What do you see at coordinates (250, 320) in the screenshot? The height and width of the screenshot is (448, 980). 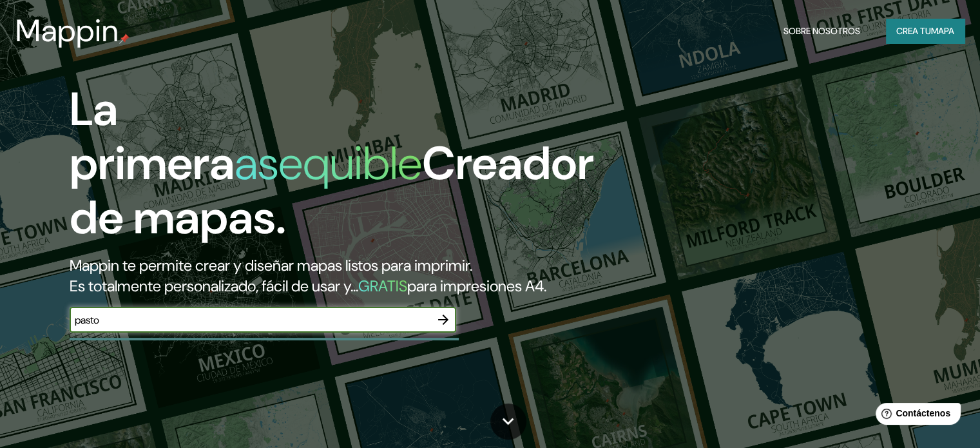 I see `input: Elige tu lugar favorito` at bounding box center [250, 320].